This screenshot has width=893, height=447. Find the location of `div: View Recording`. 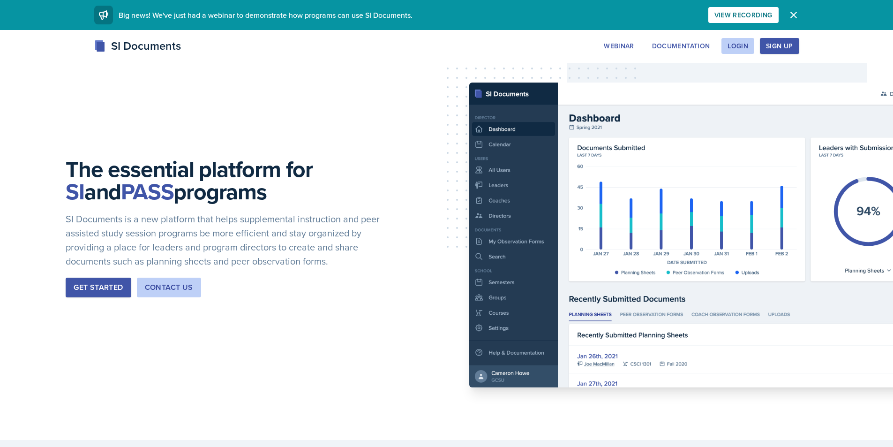

div: View Recording is located at coordinates (743, 15).